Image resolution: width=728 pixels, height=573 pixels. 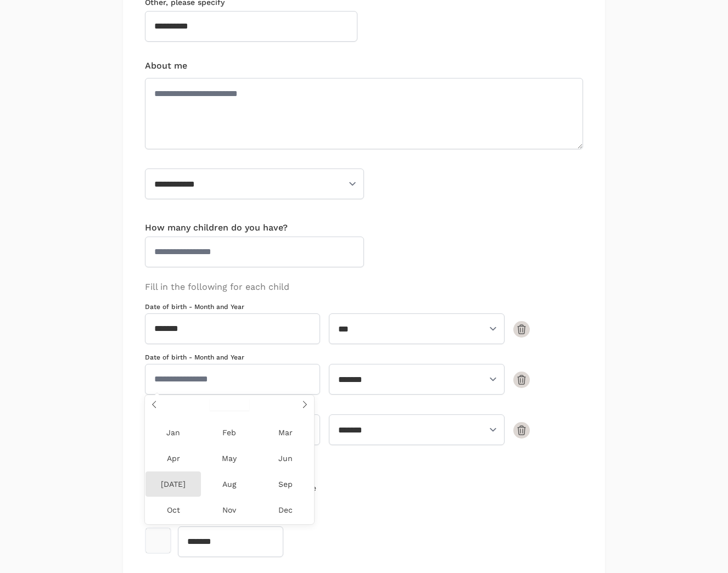 I want to click on span: July 1, 2020, so click(x=173, y=484).